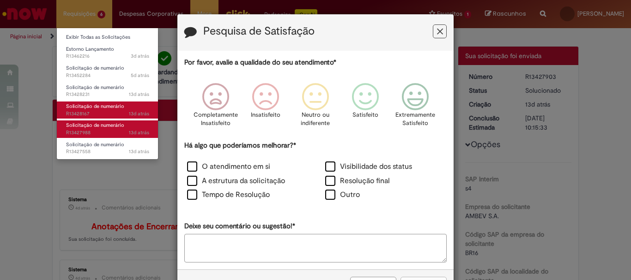  What do you see at coordinates (139, 114) in the screenshot?
I see `time: 19/08/2025 11:42:54` at bounding box center [139, 114].